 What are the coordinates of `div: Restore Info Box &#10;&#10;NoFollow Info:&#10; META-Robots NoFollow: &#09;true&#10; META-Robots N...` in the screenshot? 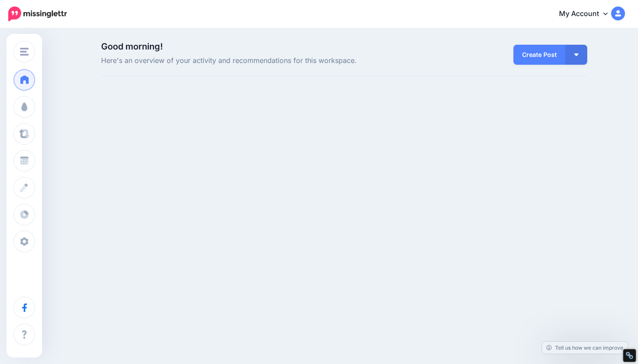 It's located at (630, 355).